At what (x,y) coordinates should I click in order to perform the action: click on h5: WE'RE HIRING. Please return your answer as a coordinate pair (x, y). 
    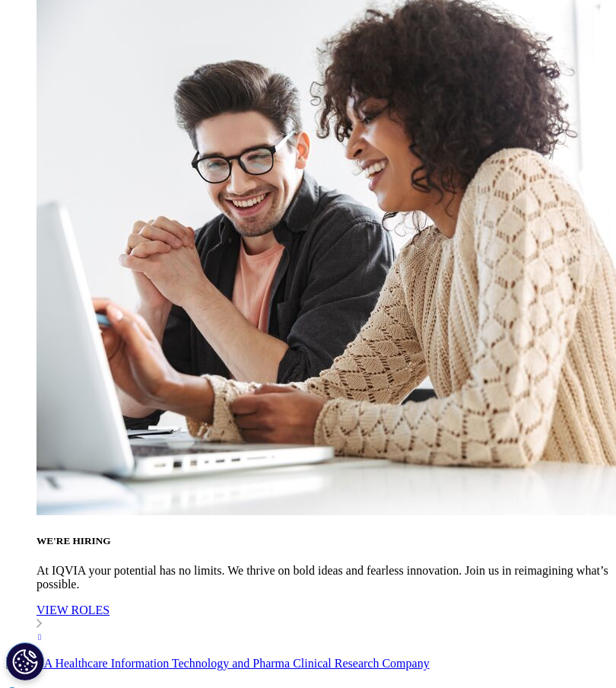
    Looking at the image, I should click on (324, 541).